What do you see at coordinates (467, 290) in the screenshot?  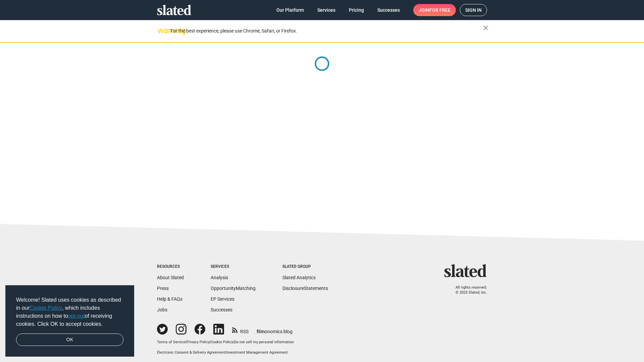 I see `p: All rights reserved. © 2025 Slated, Inc.` at bounding box center [467, 290].